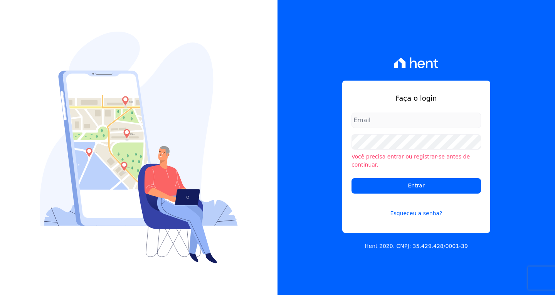 This screenshot has width=555, height=295. Describe the element at coordinates (416, 98) in the screenshot. I see `h1: Faça o login` at that location.